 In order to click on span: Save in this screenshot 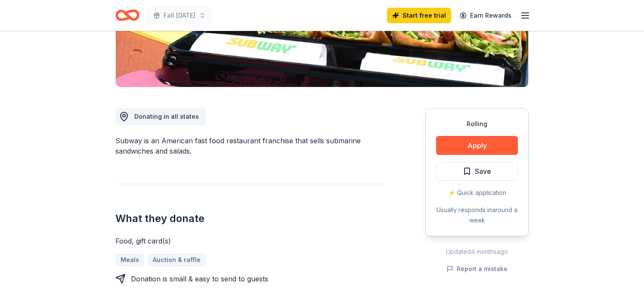, I will do `click(483, 171)`.